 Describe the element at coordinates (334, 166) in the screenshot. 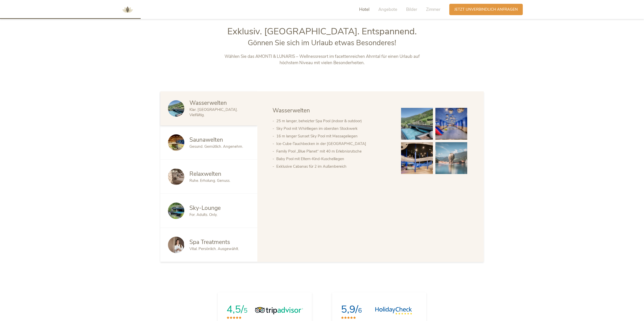

I see `li: Exklusive Cabanas für 2 im Außenbereich` at that location.